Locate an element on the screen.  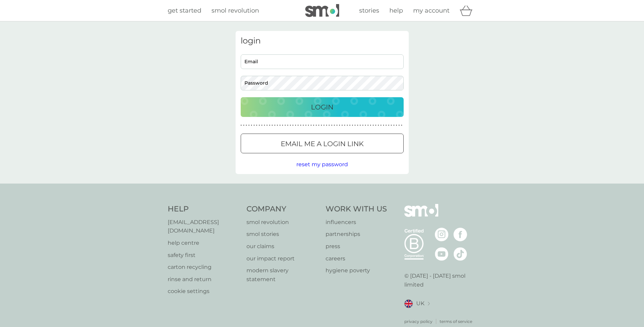
p: smol stories is located at coordinates (283, 234).